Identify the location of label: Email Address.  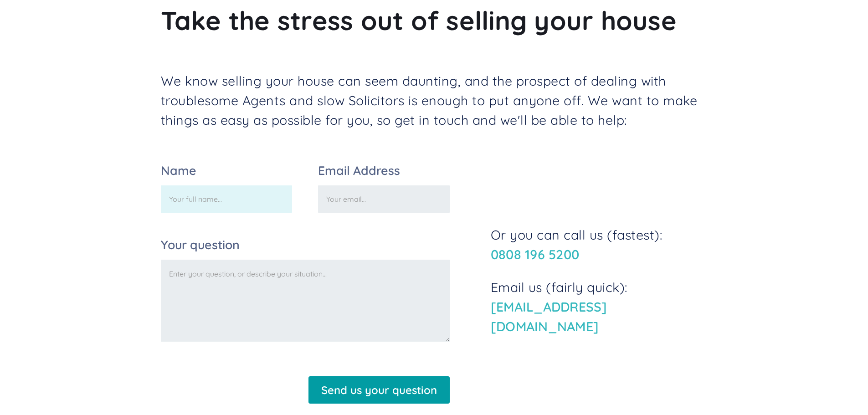
(383, 170).